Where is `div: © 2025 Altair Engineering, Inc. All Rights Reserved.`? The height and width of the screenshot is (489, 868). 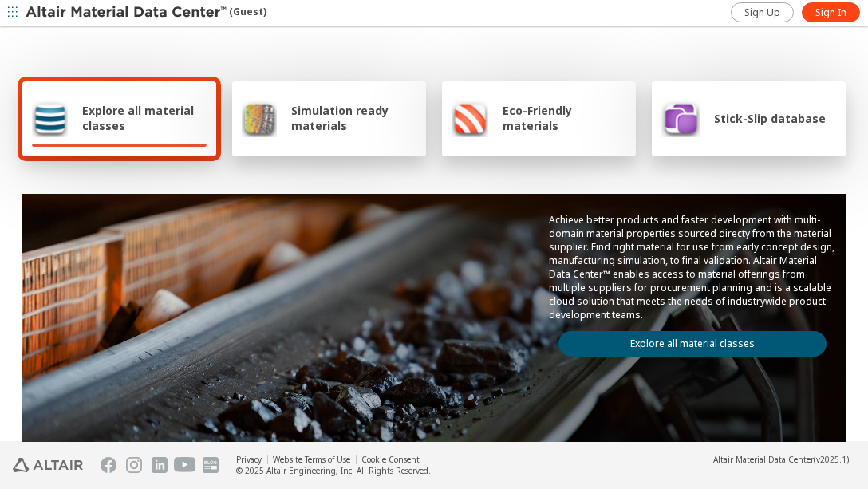 div: © 2025 Altair Engineering, Inc. All Rights Reserved. is located at coordinates (334, 471).